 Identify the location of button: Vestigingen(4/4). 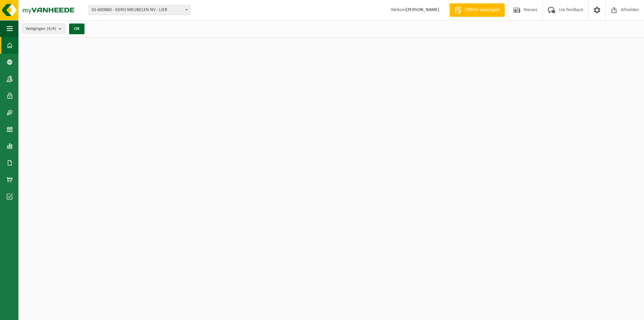
(43, 28).